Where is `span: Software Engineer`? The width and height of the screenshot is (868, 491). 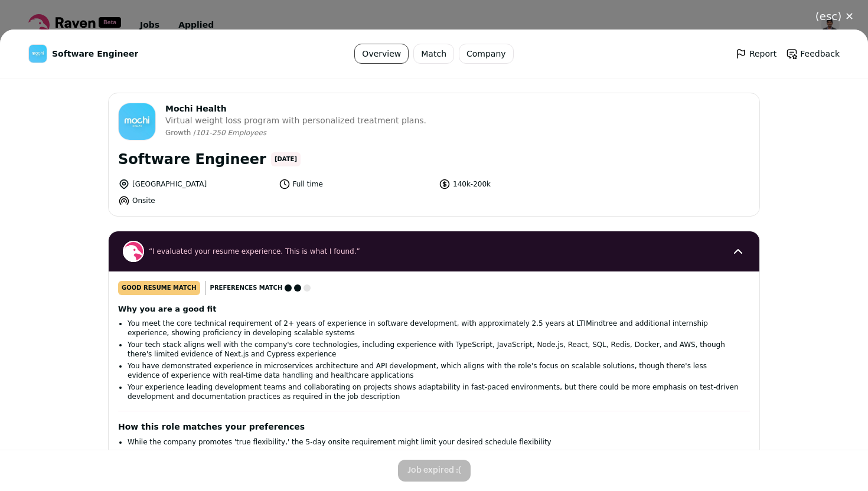 span: Software Engineer is located at coordinates (95, 54).